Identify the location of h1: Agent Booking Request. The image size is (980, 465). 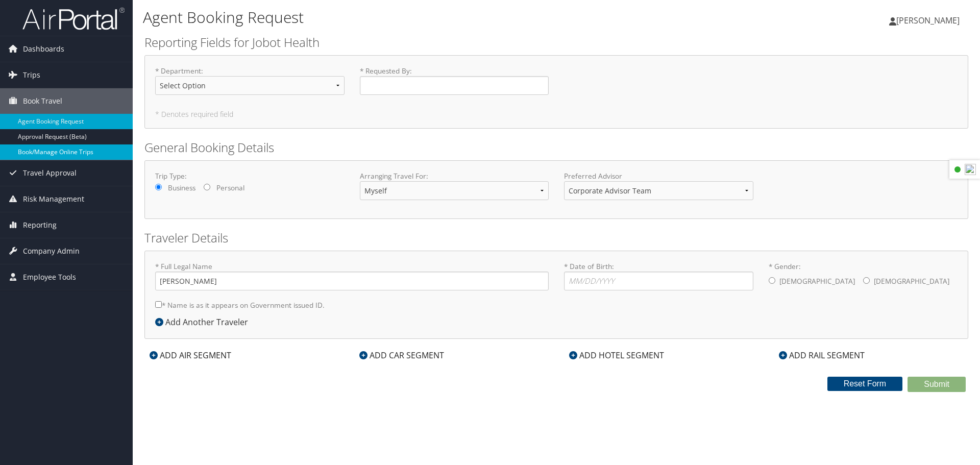
(419, 17).